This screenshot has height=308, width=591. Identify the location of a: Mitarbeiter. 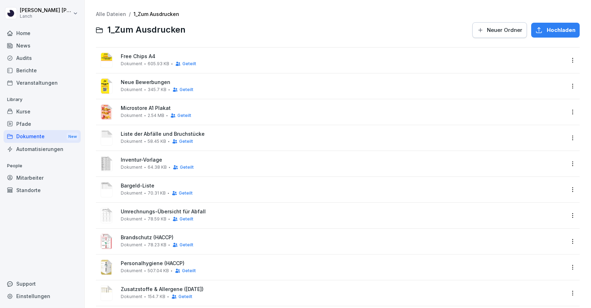
(42, 177).